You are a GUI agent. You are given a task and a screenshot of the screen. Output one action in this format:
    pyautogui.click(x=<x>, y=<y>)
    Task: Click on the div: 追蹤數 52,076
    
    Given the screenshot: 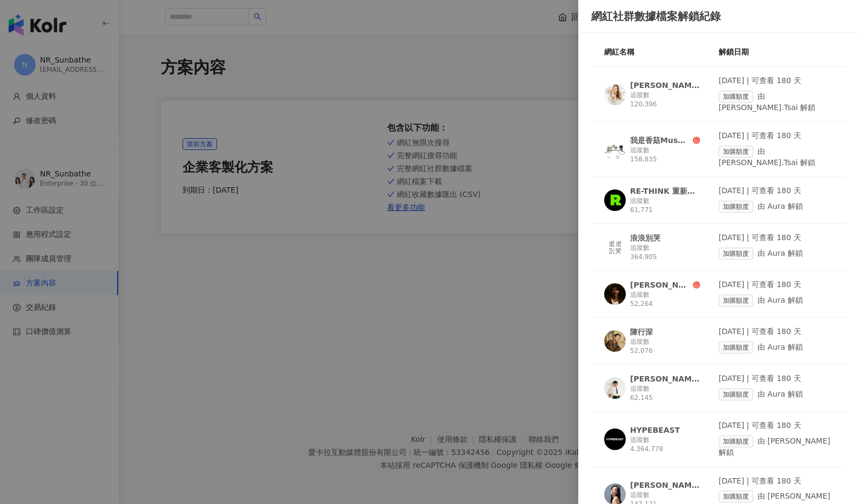 What is the action you would take?
    pyautogui.click(x=665, y=346)
    